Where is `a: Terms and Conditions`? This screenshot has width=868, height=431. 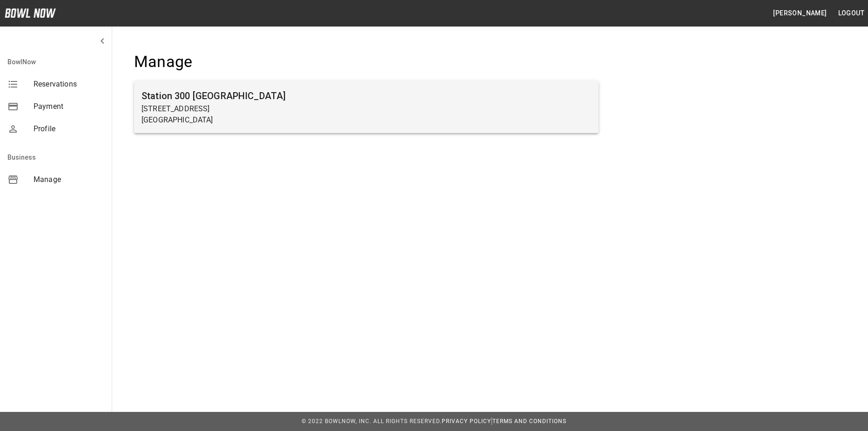
a: Terms and Conditions is located at coordinates (529, 421).